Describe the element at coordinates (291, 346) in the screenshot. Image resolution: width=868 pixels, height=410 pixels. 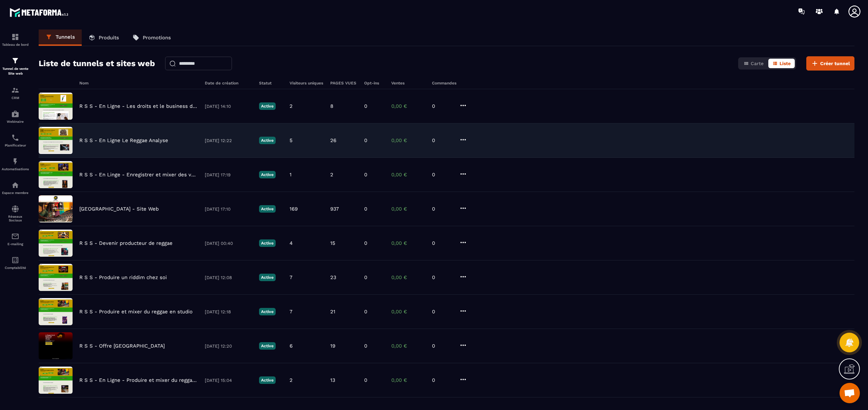
I see `p: 6` at that location.